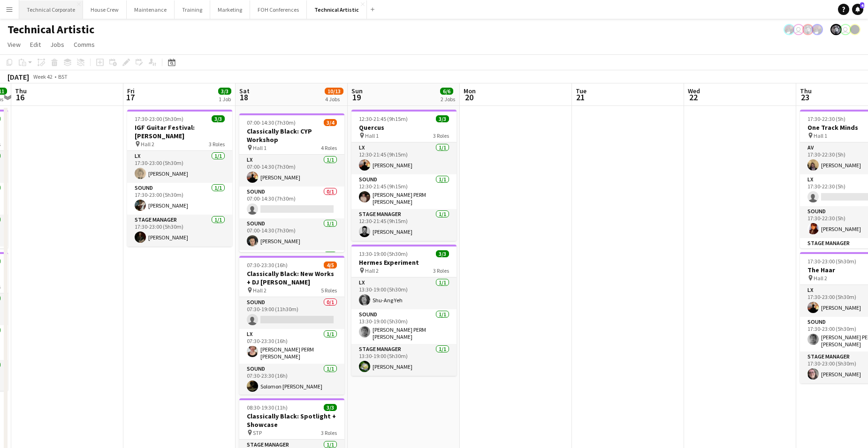 The image size is (868, 448). What do you see at coordinates (267, 408) in the screenshot?
I see `span: 08:30-19:30 (11h)` at bounding box center [267, 408].